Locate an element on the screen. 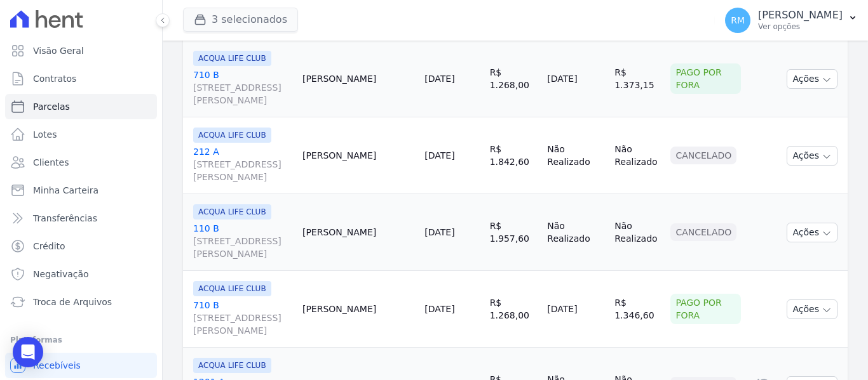 The image size is (868, 380). div: Open Intercom Messenger is located at coordinates (28, 352).